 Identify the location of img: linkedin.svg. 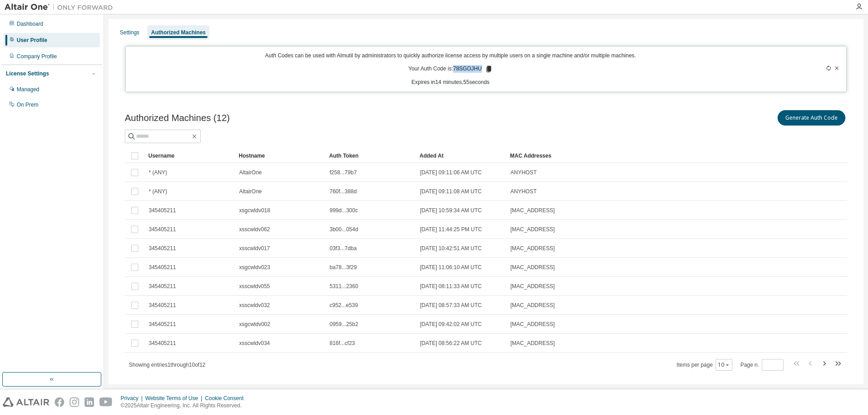
(89, 402).